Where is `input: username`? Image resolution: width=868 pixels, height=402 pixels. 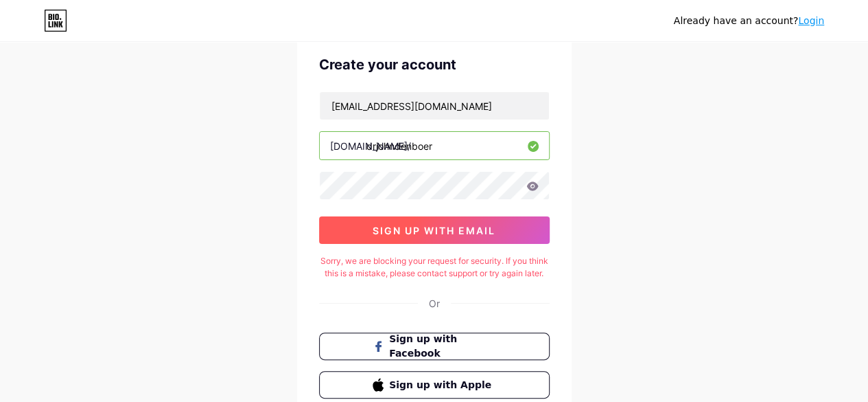 input: username is located at coordinates (434, 146).